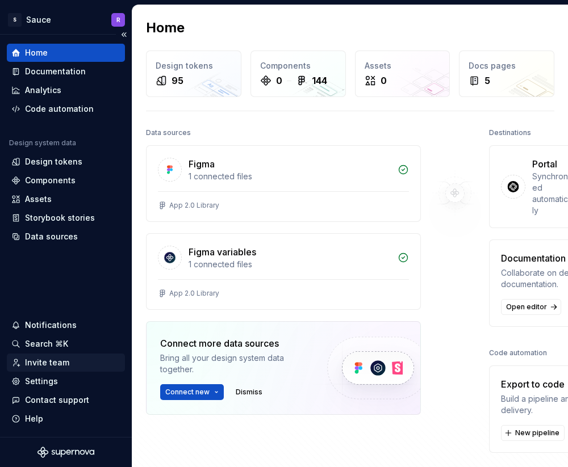 The width and height of the screenshot is (568, 467). Describe the element at coordinates (234, 364) in the screenshot. I see `div: Bring all your design system data together.` at that location.